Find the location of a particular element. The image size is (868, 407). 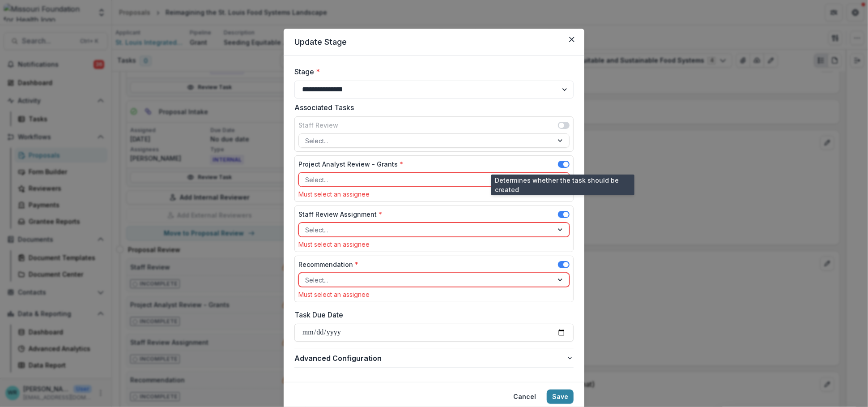

button: Save is located at coordinates (560, 396).